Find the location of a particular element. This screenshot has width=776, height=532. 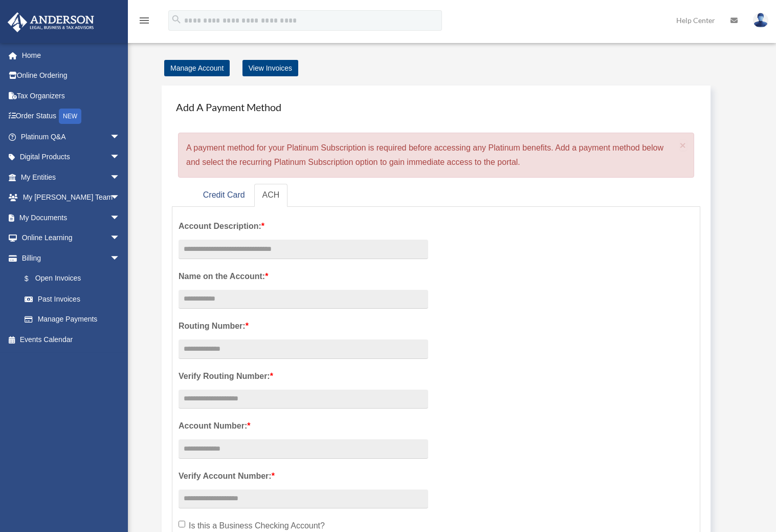

h4: Add A Payment Method is located at coordinates (436, 107).